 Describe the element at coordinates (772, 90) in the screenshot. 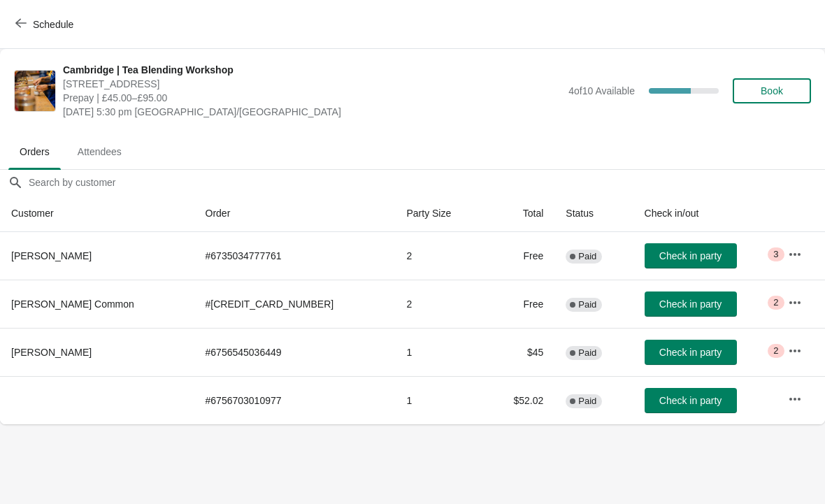

I see `button: Book` at that location.